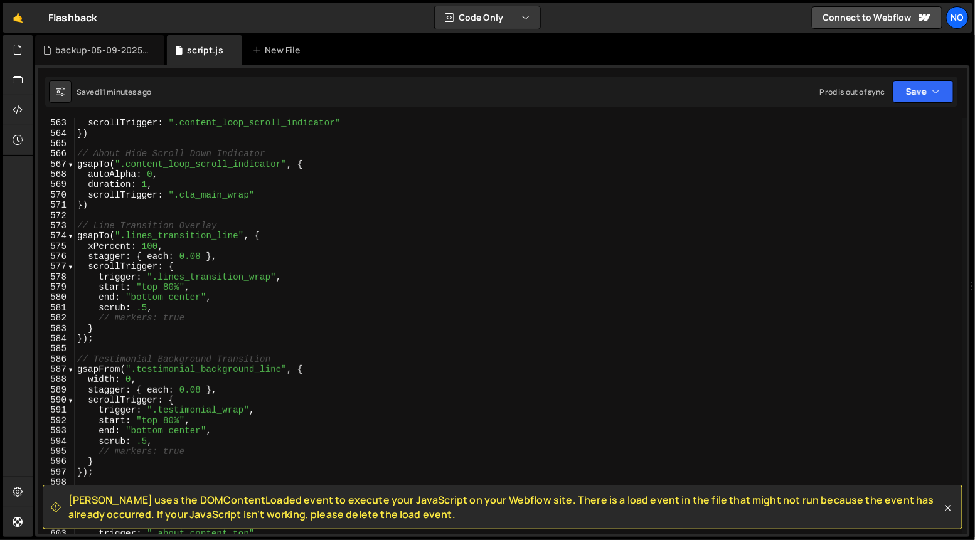 This screenshot has height=540, width=975. What do you see at coordinates (56, 154) in the screenshot?
I see `div: 566` at bounding box center [56, 154].